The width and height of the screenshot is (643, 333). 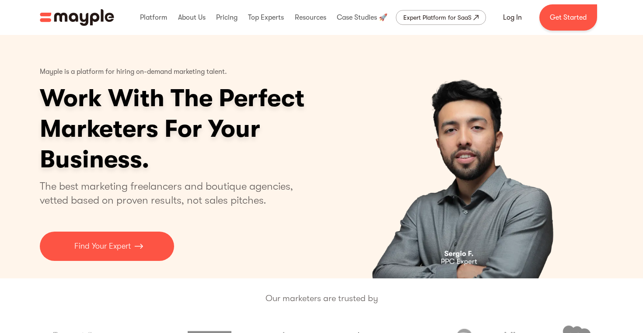 I want to click on a: Log In, so click(x=512, y=17).